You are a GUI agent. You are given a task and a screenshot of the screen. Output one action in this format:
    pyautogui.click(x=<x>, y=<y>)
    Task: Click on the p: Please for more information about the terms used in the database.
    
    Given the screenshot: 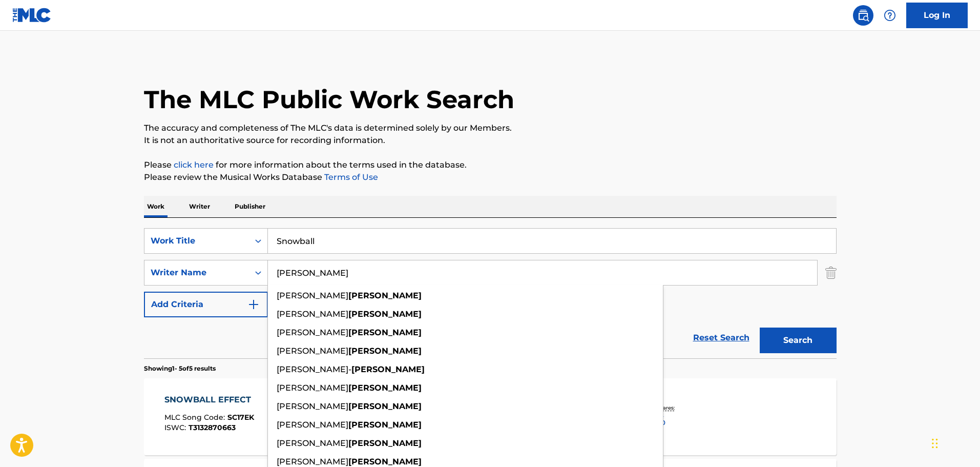 What is the action you would take?
    pyautogui.click(x=490, y=165)
    